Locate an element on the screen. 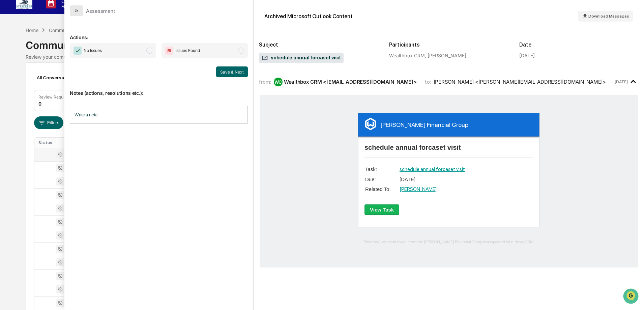 Image resolution: width=644 pixels, height=310 pixels. img: f2157a4c-a0d3-4daa-907e-bb6f0de503a5-1751232295721 is located at coordinates (8, 8).